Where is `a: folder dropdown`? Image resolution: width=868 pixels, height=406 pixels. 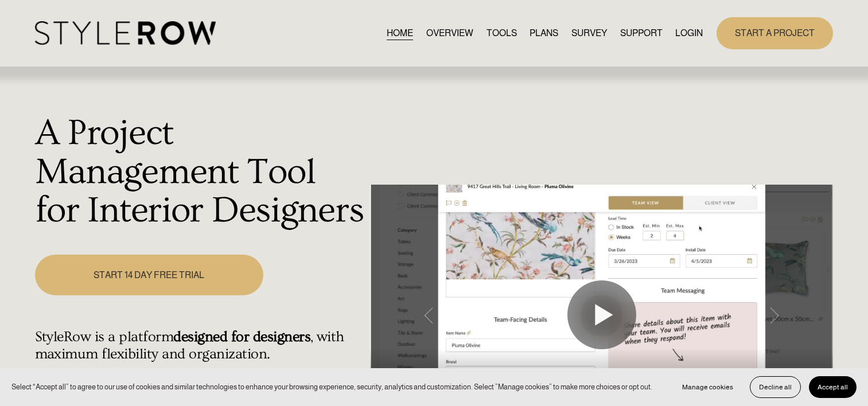 a: folder dropdown is located at coordinates (641, 32).